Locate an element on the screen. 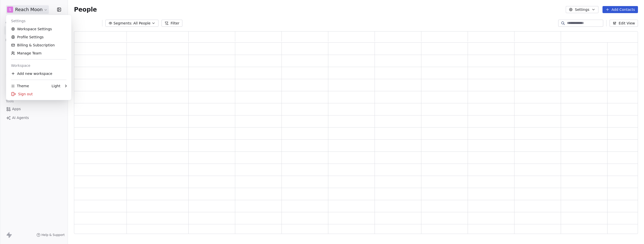 The width and height of the screenshot is (644, 244). div: Theme is located at coordinates (20, 86).